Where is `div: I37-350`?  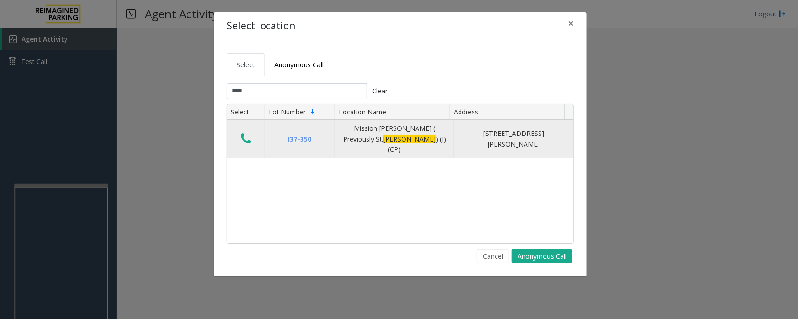
div: I37-350 is located at coordinates (300, 139).